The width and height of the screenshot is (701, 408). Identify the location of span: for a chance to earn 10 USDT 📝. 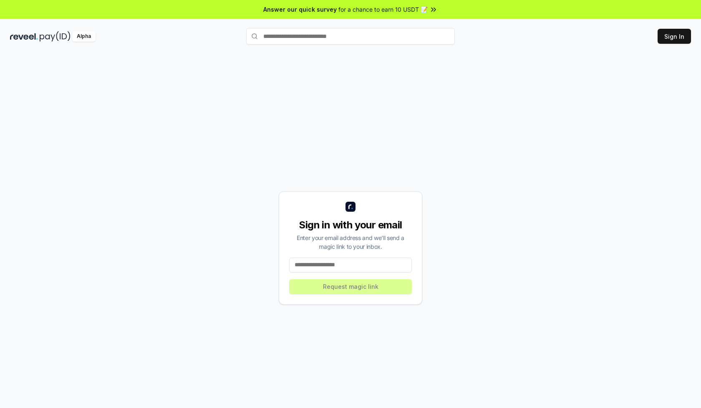
(383, 9).